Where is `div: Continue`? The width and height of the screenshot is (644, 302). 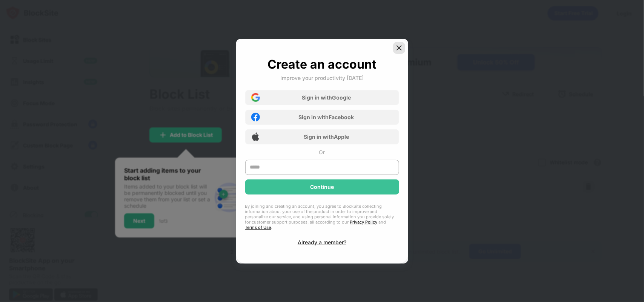
div: Continue is located at coordinates (322, 187).